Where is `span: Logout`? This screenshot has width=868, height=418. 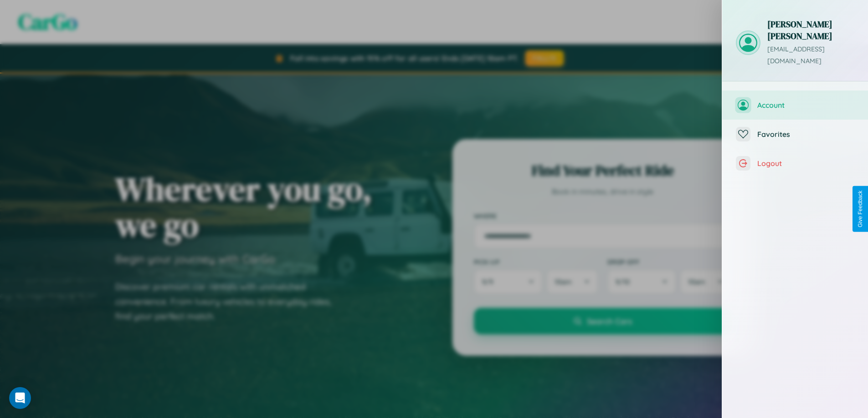 span: Logout is located at coordinates (805, 164).